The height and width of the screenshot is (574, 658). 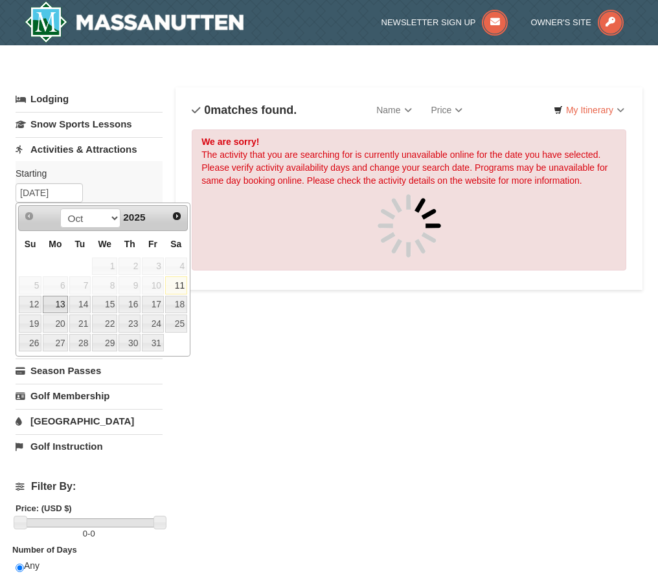 I want to click on a: 16, so click(x=130, y=305).